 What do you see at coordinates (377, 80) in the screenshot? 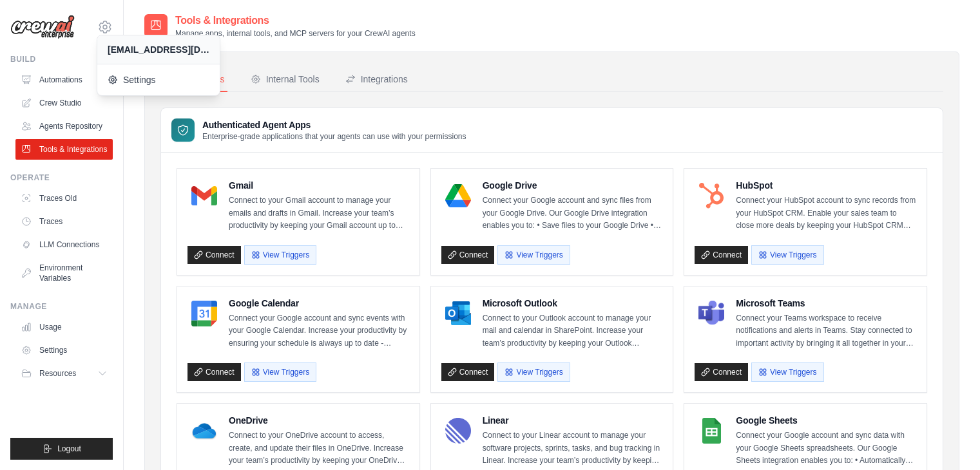
I see `div: Integrations` at bounding box center [377, 80].